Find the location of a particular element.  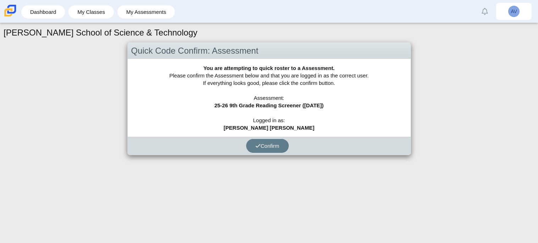

a: Carmen School of Science & Technology is located at coordinates (10, 16).